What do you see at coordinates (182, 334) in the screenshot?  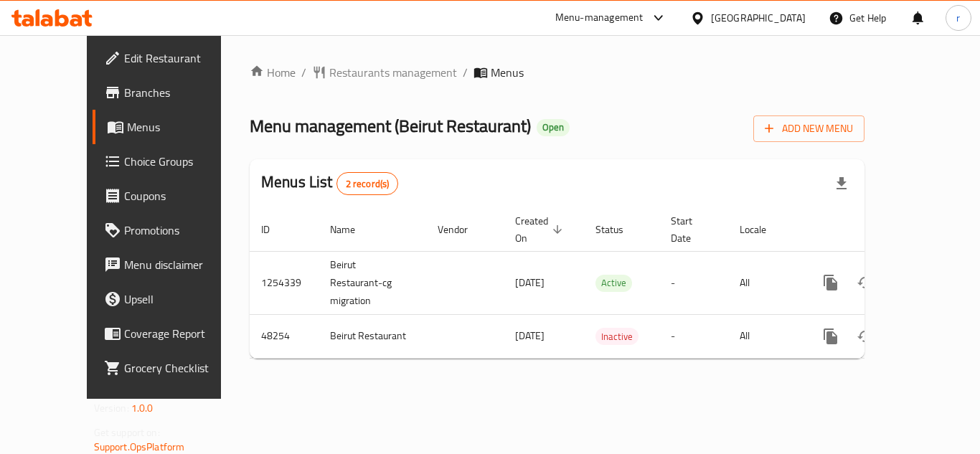 I see `span: Coverage Report` at bounding box center [182, 334].